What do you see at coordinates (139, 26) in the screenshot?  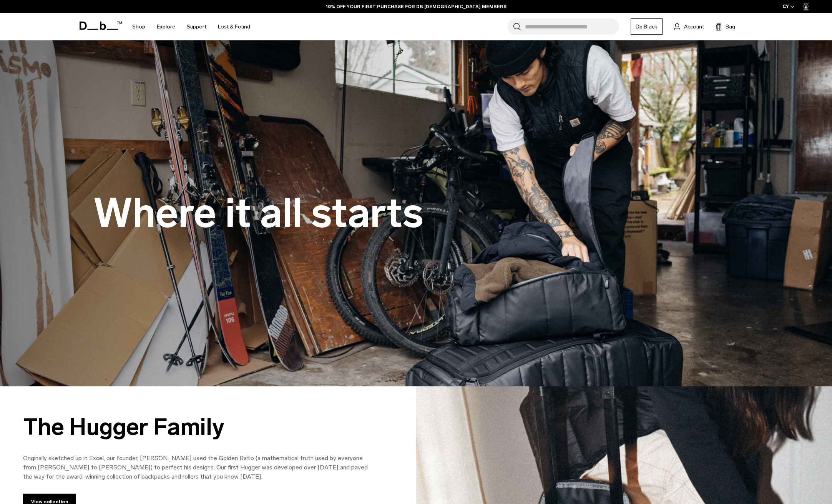 I see `a: Shop` at bounding box center [139, 26].